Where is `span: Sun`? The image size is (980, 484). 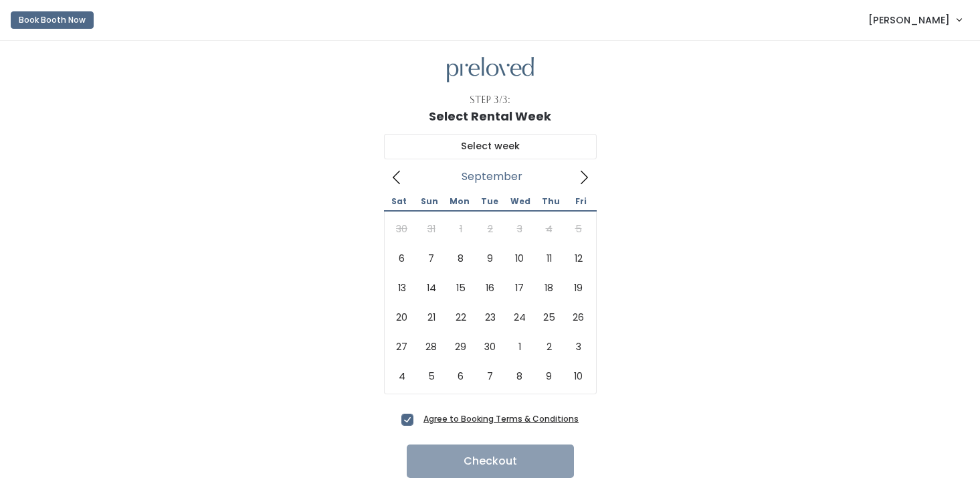 span: Sun is located at coordinates (429, 202).